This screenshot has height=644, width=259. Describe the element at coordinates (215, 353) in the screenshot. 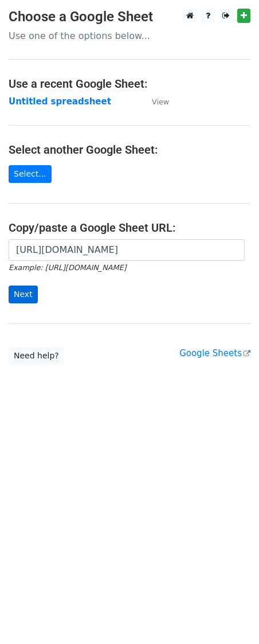

I see `a: Google Sheets` at that location.